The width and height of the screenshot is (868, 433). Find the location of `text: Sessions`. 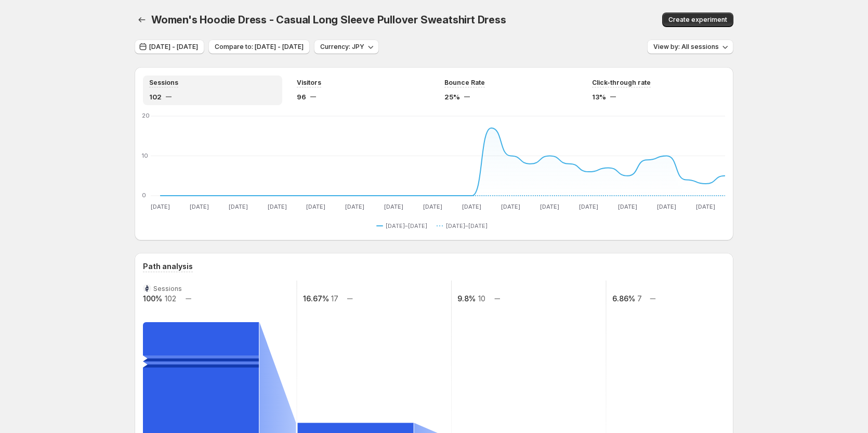

text: Sessions is located at coordinates (168, 288).